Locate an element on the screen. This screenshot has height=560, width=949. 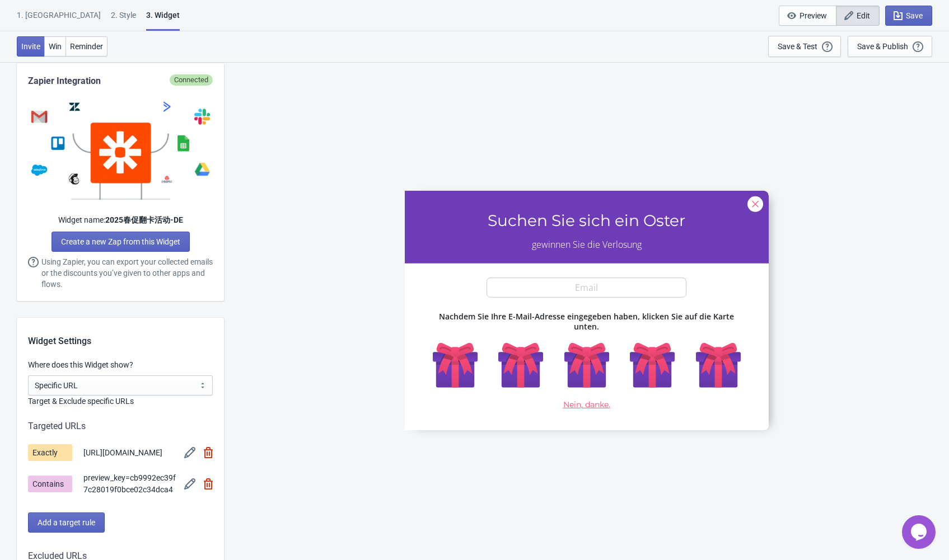
label: Target & Exclude specific URLs is located at coordinates (120, 401).